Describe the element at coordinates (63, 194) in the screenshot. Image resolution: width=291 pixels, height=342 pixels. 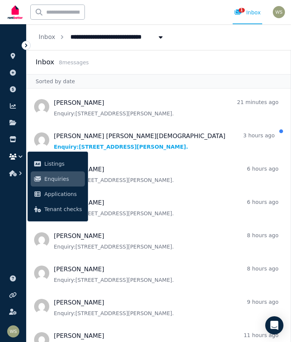
I see `span: Applications` at that location.